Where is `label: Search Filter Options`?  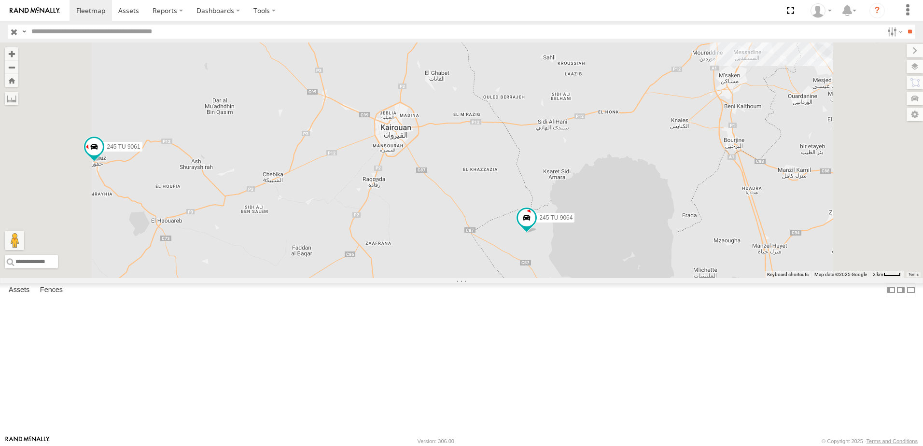
label: Search Filter Options is located at coordinates (894, 31).